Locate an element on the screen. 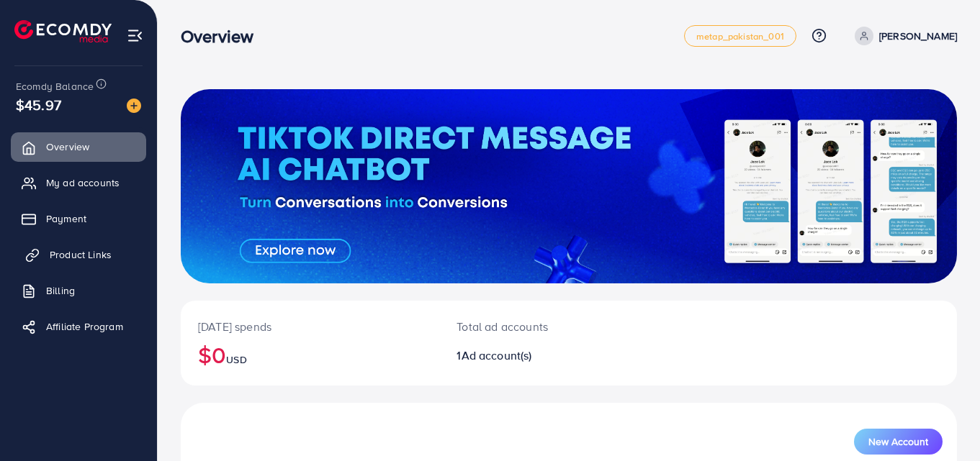 The width and height of the screenshot is (980, 461). span: Ecomdy Balance is located at coordinates (55, 87).